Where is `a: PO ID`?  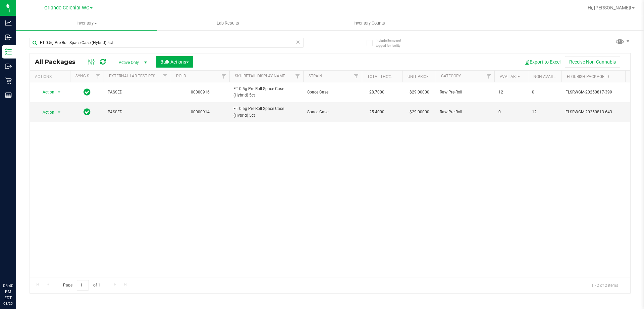 a: PO ID is located at coordinates (181, 76).